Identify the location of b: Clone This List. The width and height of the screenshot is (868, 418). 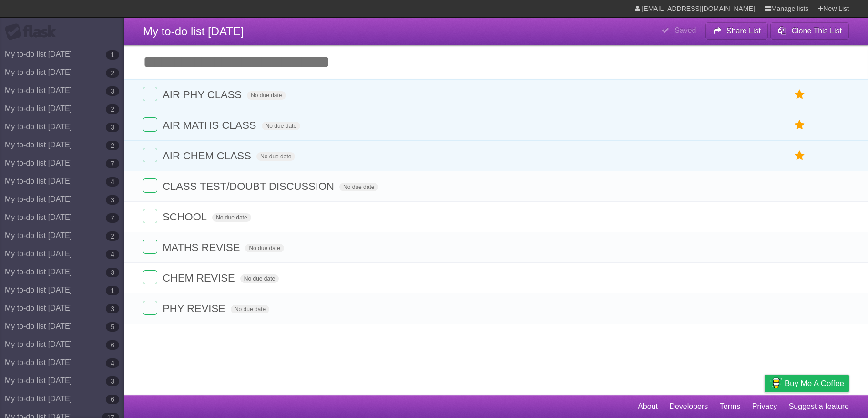
(816, 30).